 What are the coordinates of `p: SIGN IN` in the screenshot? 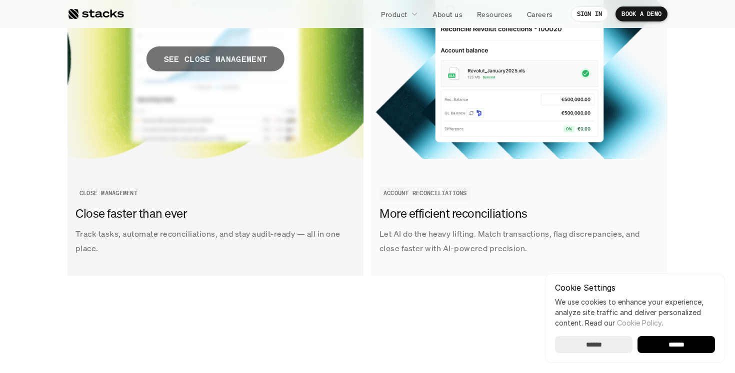 It's located at (589, 14).